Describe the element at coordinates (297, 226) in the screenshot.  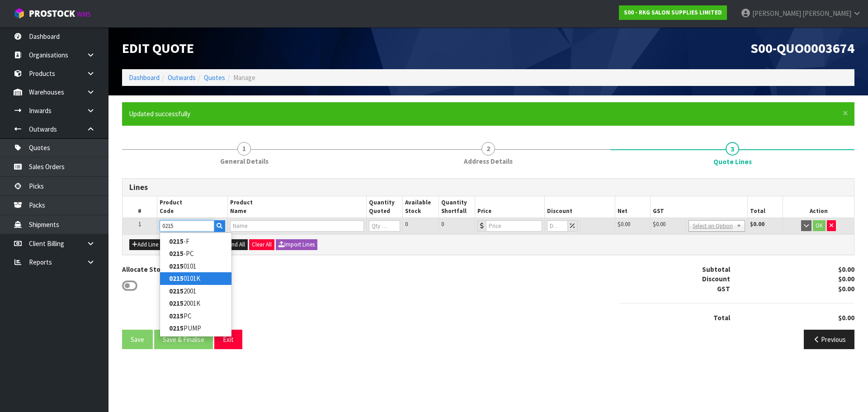
I see `input: Name` at that location.